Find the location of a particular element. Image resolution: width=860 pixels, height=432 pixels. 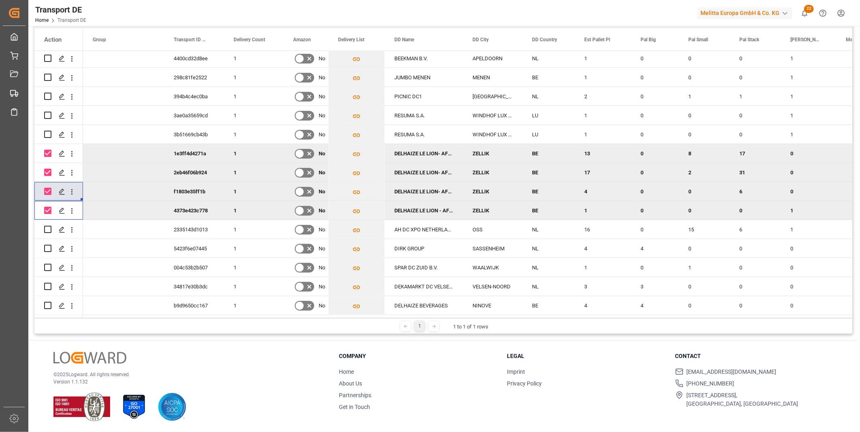

div: SPAR DC ZUID B.V. is located at coordinates (424, 268).